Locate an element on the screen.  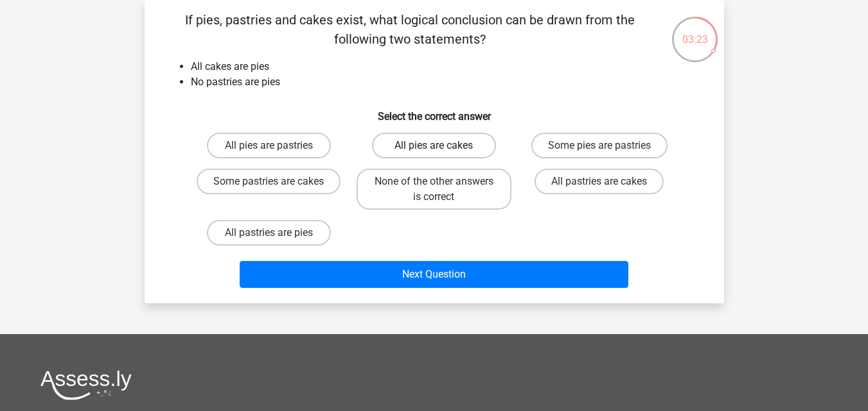
h6: Select the correct answer is located at coordinates (434, 111).